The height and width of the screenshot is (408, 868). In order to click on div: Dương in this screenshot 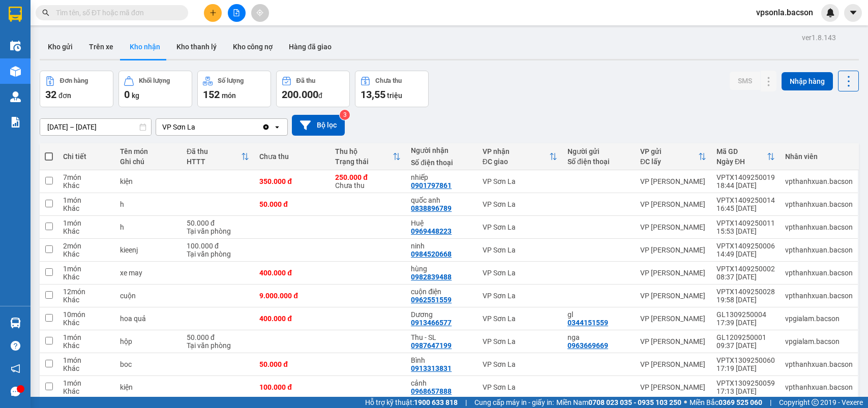, I will do `click(441, 314)`.